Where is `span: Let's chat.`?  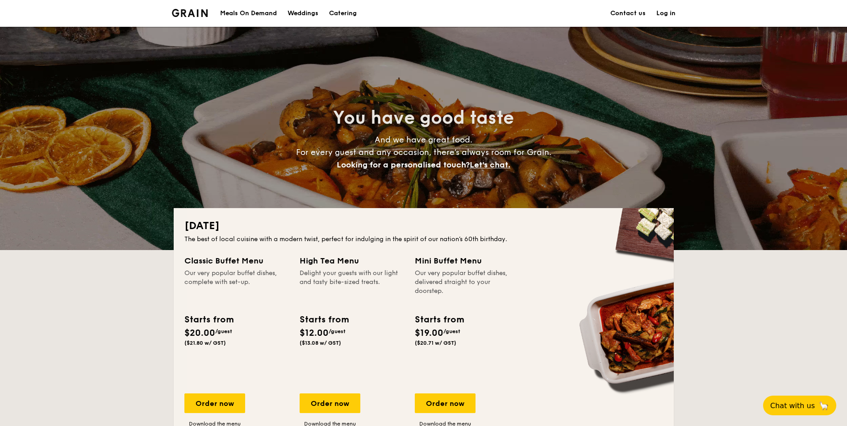 span: Let's chat. is located at coordinates (490, 165).